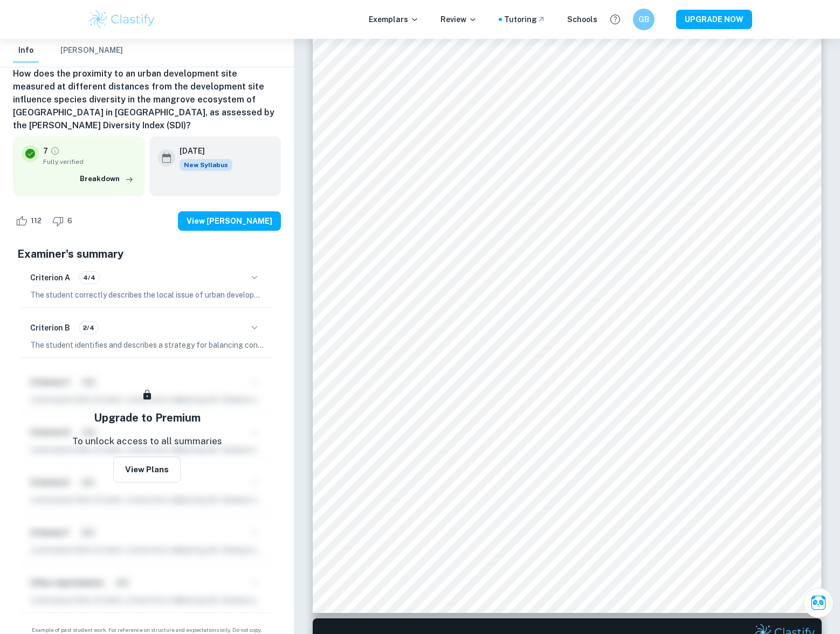 The width and height of the screenshot is (840, 634). What do you see at coordinates (55, 151) in the screenshot?
I see `a: Grade fully verified` at bounding box center [55, 151].